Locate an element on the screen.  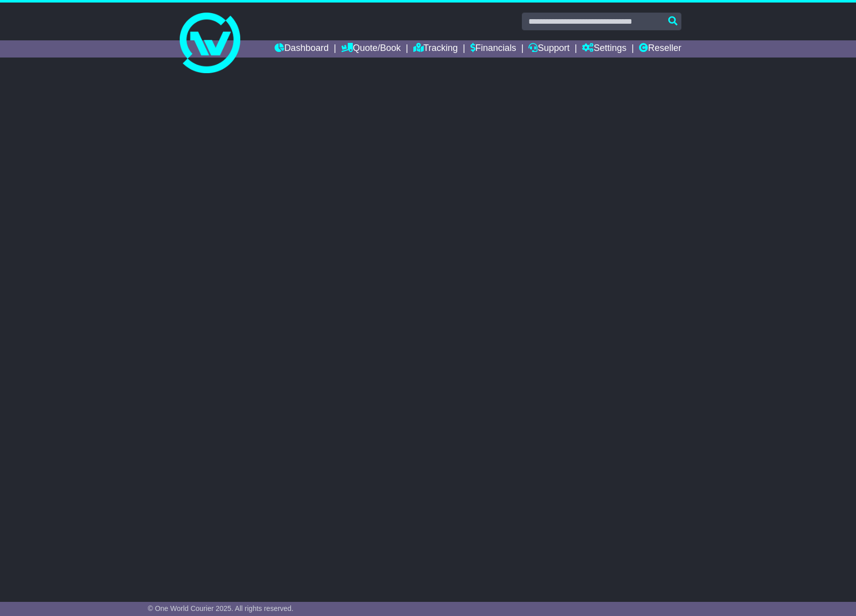
span: © One World Courier 2025. All rights reserved. is located at coordinates (221, 609).